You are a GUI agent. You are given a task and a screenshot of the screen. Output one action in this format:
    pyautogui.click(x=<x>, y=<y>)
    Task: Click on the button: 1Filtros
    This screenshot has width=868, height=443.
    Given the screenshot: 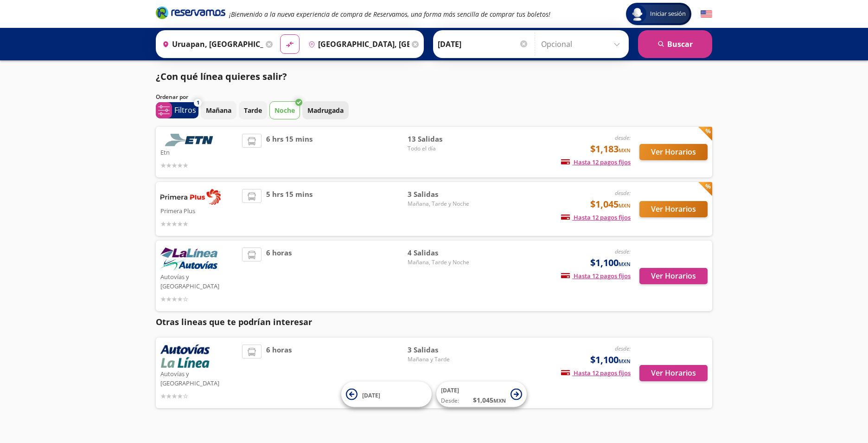 What is the action you would take?
    pyautogui.click(x=177, y=110)
    